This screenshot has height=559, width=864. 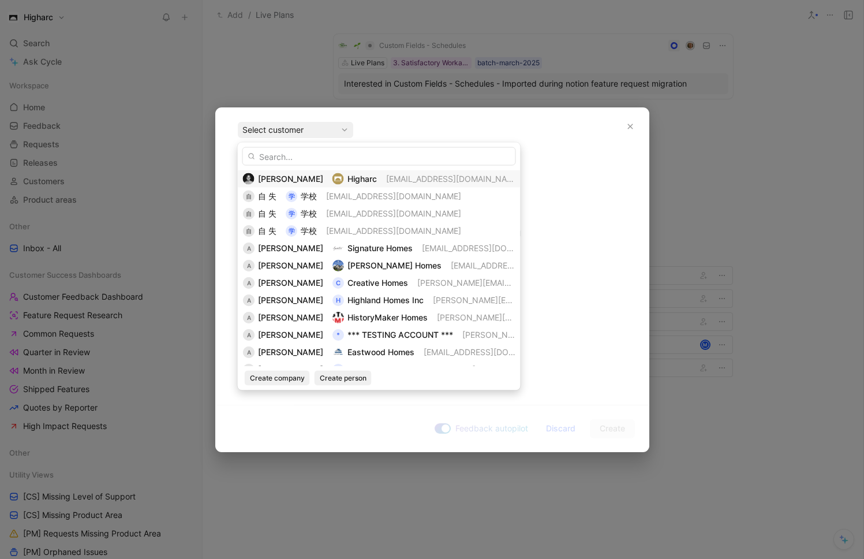 I want to click on div: C, so click(x=338, y=283).